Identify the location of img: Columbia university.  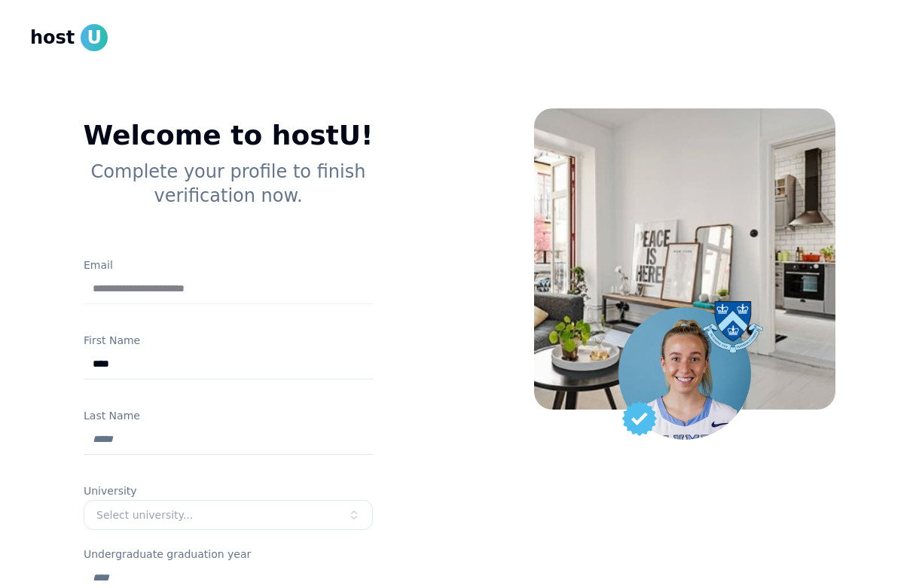
(733, 327).